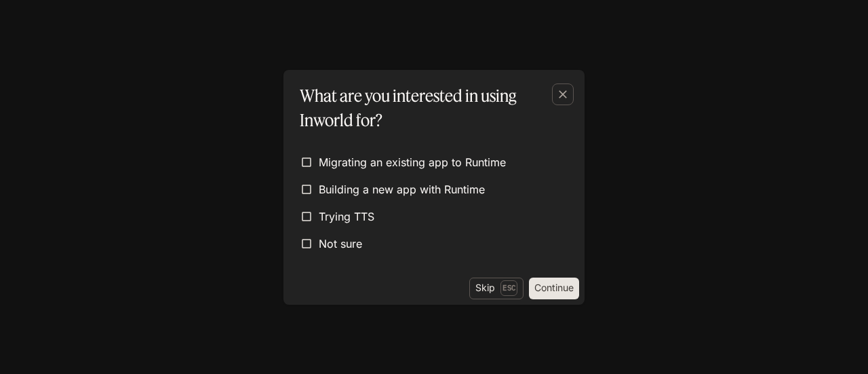 This screenshot has width=868, height=374. I want to click on p: What are you interested in using Inworld for?, so click(432, 108).